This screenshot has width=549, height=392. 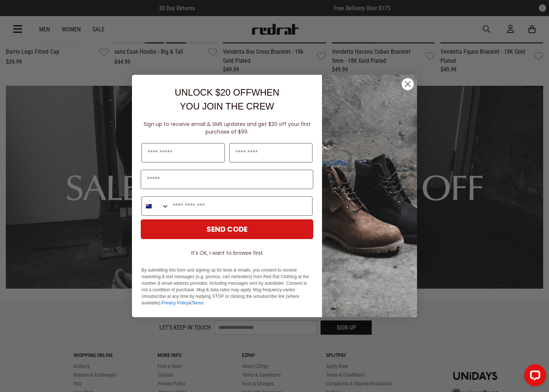 What do you see at coordinates (227, 107) in the screenshot?
I see `span: YOU JOIN THE CREW` at bounding box center [227, 107].